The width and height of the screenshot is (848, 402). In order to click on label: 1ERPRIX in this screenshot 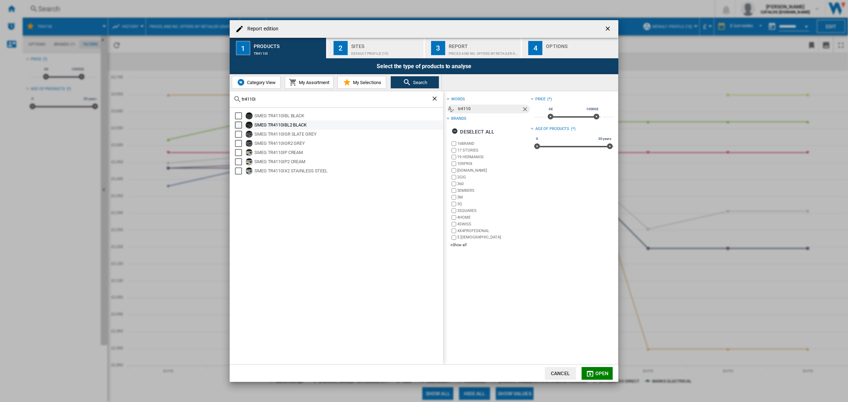, I will do `click(494, 164)`.